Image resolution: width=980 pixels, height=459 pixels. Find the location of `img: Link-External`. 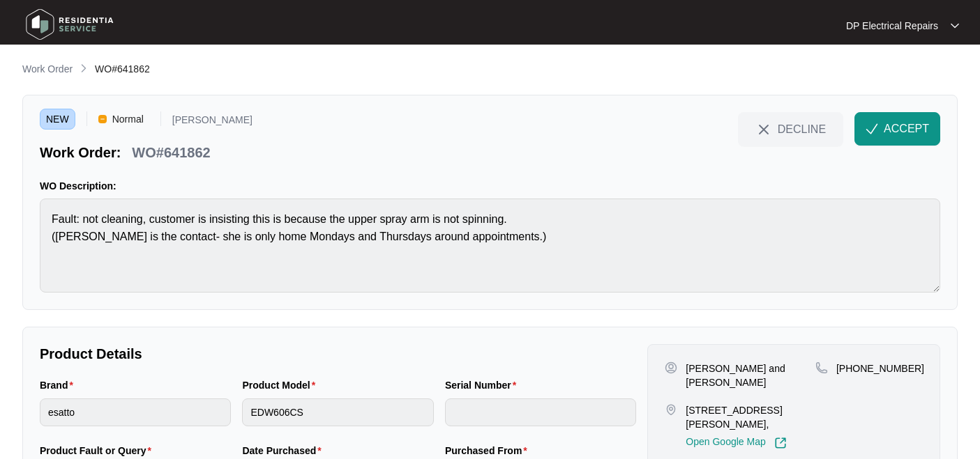

img: Link-External is located at coordinates (780, 443).